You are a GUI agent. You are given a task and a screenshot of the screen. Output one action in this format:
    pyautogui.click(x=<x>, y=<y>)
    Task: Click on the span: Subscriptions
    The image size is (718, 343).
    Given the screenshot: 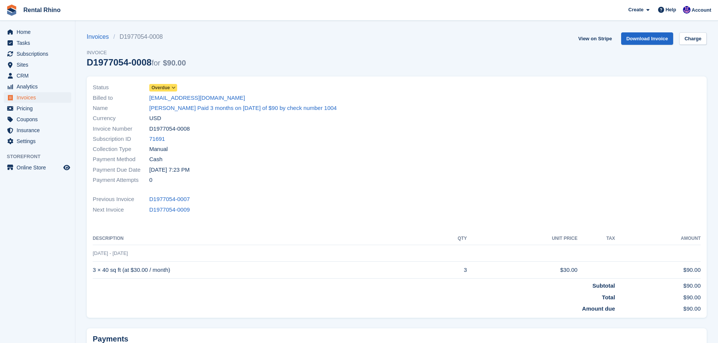 What is the action you would take?
    pyautogui.click(x=39, y=54)
    